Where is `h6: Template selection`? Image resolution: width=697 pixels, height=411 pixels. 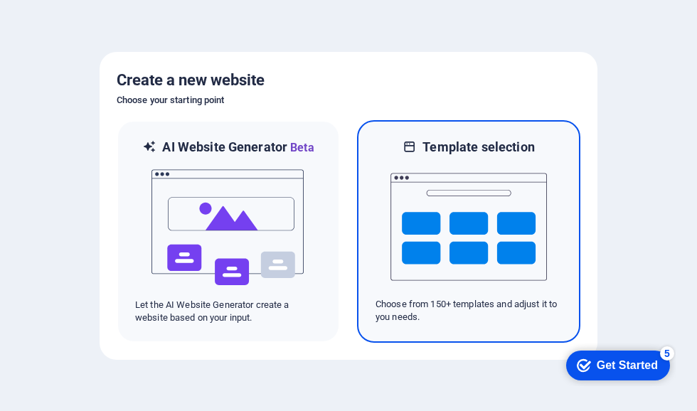
h6: Template selection is located at coordinates (478, 147).